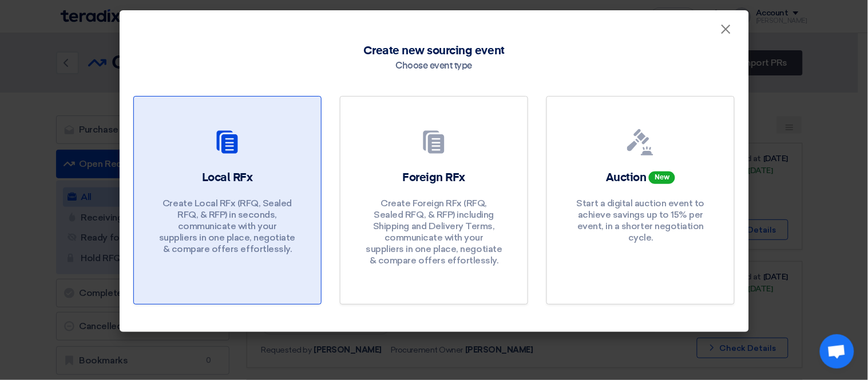 This screenshot has height=380, width=868. I want to click on p: Create Local RFx (RFQ, Sealed RFQ, & RFP) in seconds, communicate with your suppliers in one plac..., so click(227, 227).